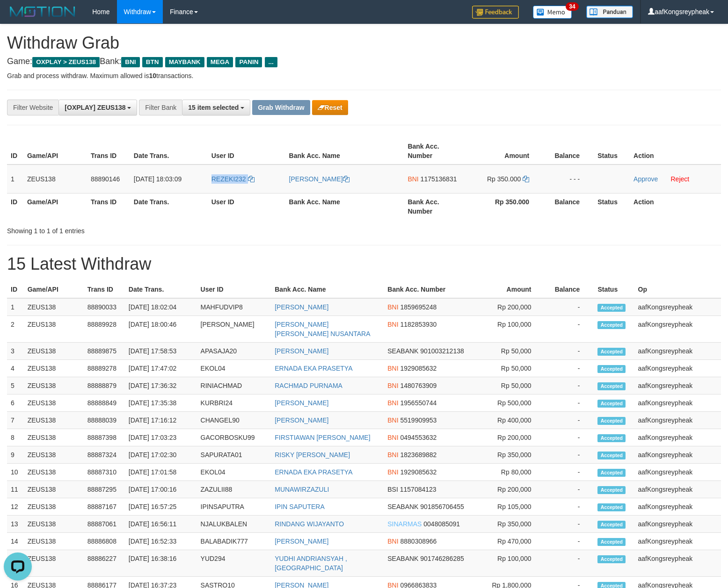  Describe the element at coordinates (509, 472) in the screenshot. I see `td: Rp 80,000` at that location.